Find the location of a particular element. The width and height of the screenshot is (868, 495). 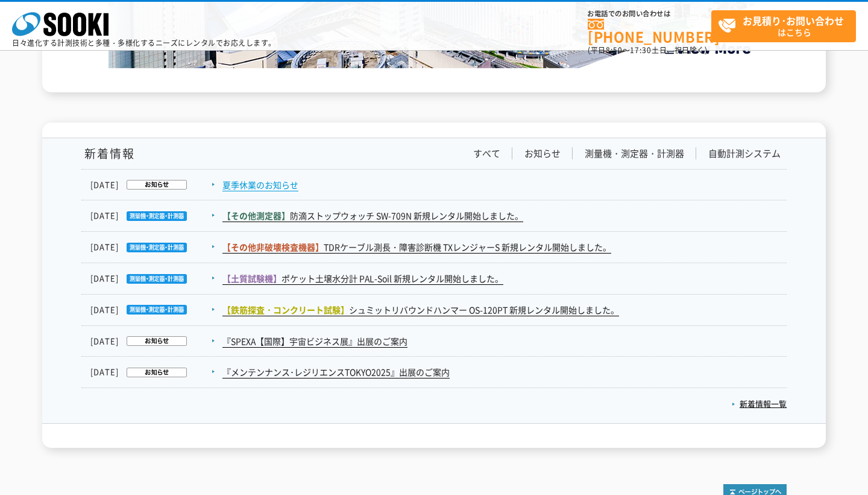

a: 夏季休業のお知らせ is located at coordinates (260, 184).